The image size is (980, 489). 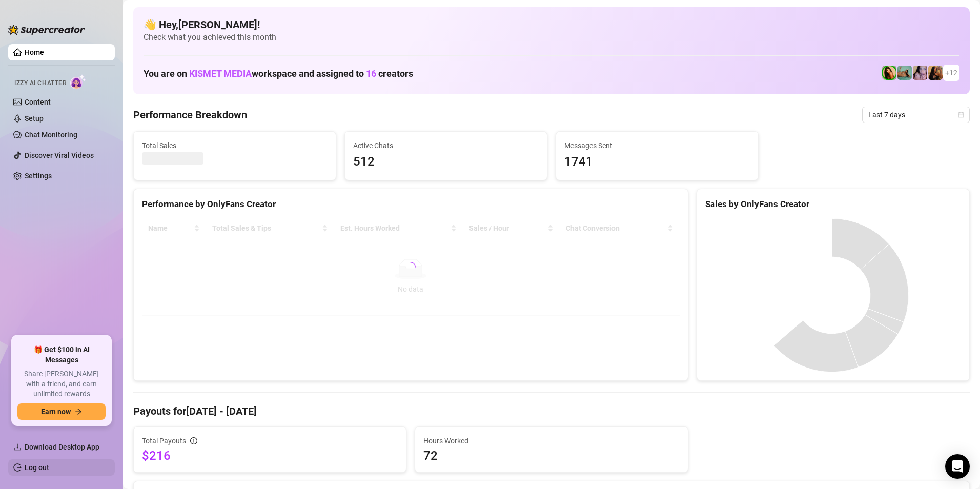 What do you see at coordinates (51, 135) in the screenshot?
I see `a: Chat Monitoring` at bounding box center [51, 135].